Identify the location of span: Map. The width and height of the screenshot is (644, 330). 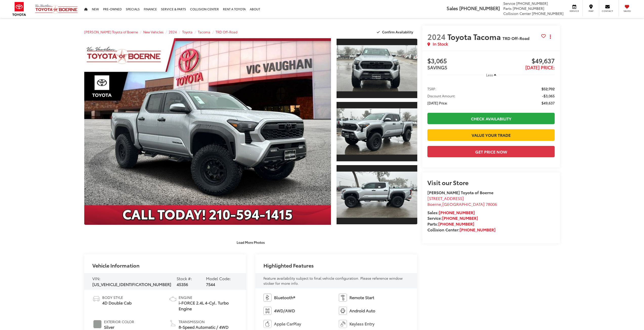
(591, 11).